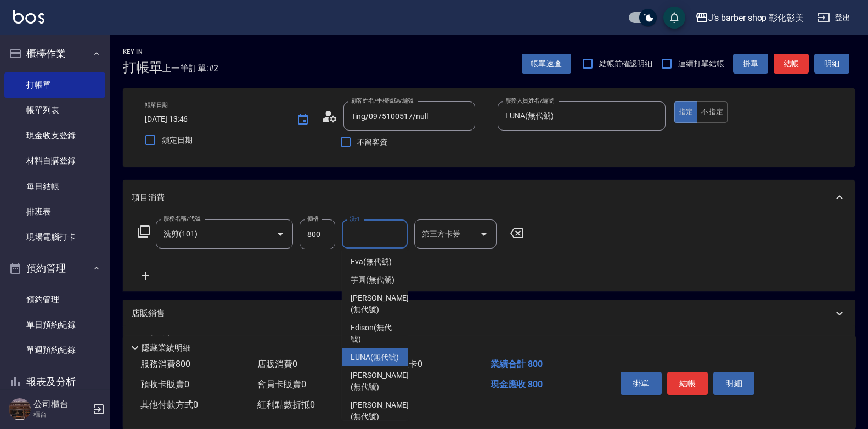  Describe the element at coordinates (55, 111) in the screenshot. I see `a: 帳單列表` at that location.